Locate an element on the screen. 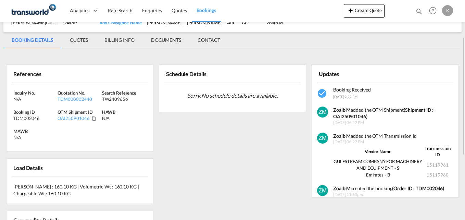  div: icon-magnify is located at coordinates (419, 13).